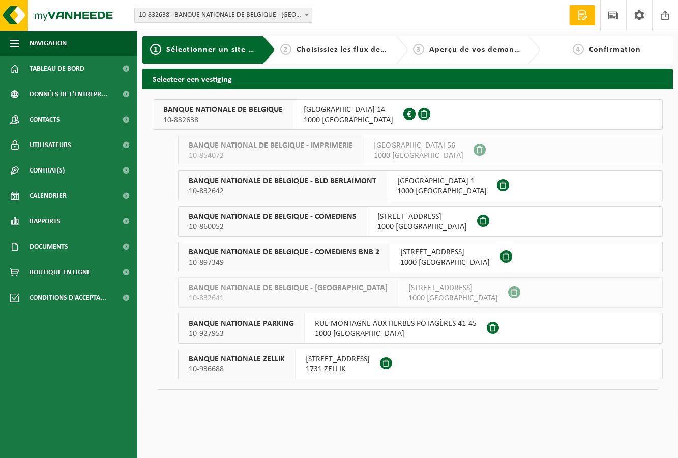 Image resolution: width=678 pixels, height=458 pixels. Describe the element at coordinates (286, 49) in the screenshot. I see `span: 2` at that location.